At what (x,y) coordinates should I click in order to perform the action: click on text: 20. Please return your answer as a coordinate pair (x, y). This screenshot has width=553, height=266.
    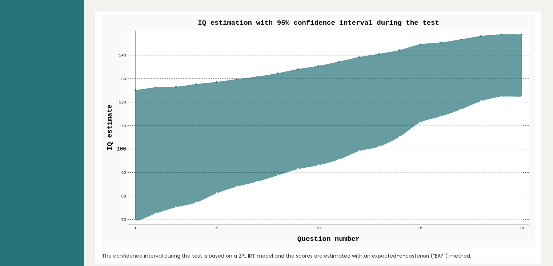
    Looking at the image, I should click on (522, 228).